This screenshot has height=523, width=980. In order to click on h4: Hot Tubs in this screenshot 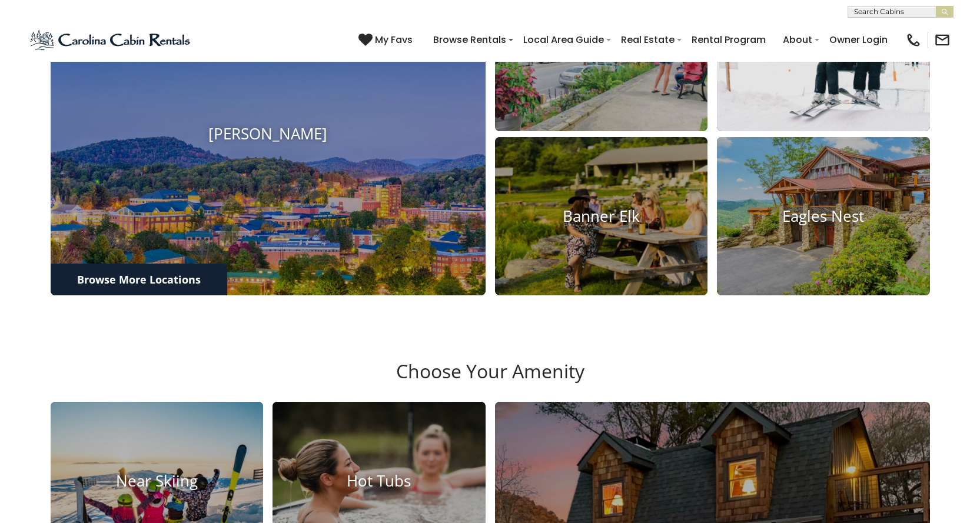, I will do `click(379, 481)`.